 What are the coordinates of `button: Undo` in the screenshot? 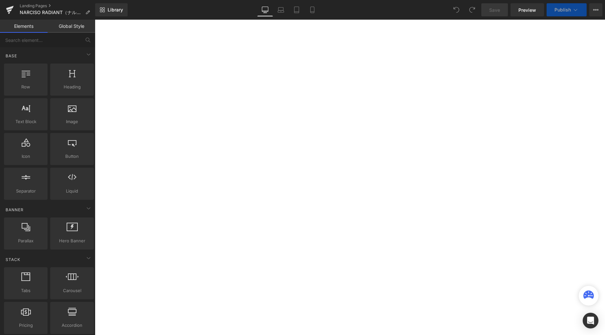 It's located at (456, 10).